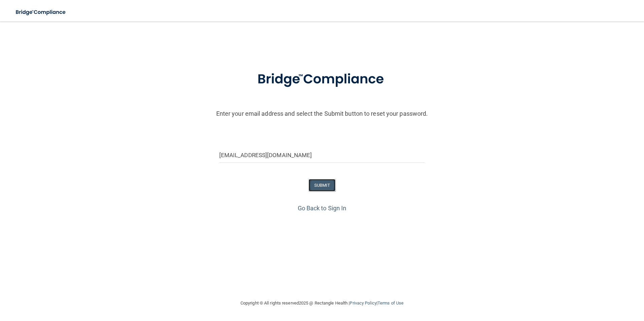  I want to click on a: Privacy Policy, so click(363, 303).